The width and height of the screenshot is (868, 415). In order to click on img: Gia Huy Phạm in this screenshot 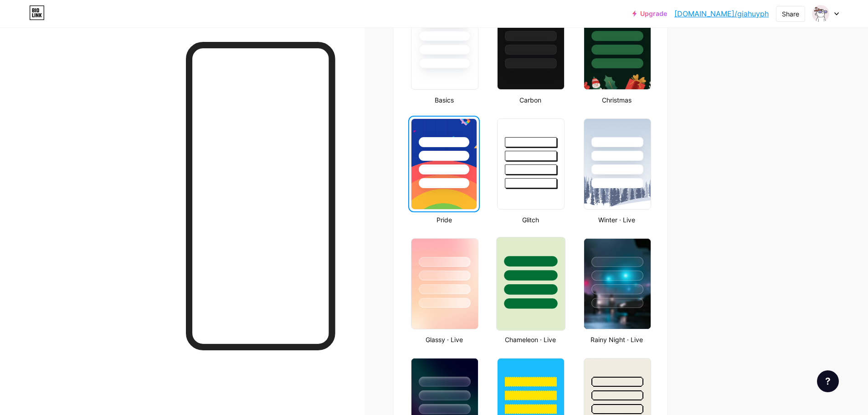, I will do `click(821, 14)`.